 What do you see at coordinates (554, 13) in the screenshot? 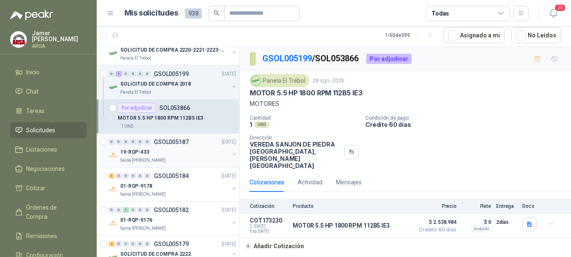
I see `button: 20` at bounding box center [554, 13].